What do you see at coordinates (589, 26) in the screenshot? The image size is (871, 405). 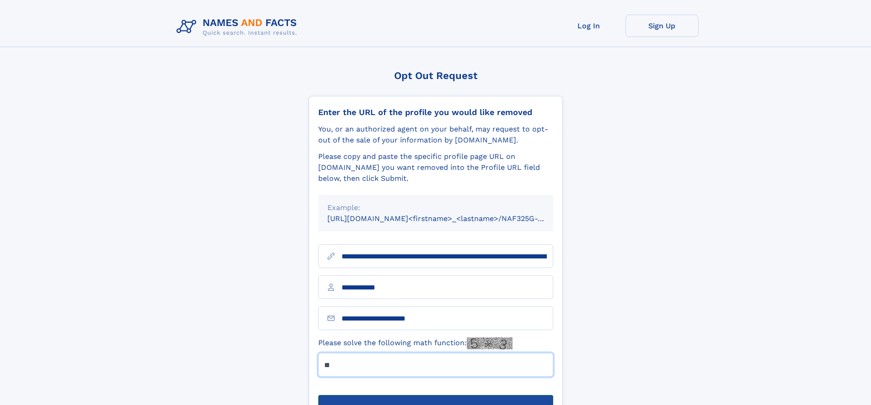 I see `a: Log In` at bounding box center [589, 26].